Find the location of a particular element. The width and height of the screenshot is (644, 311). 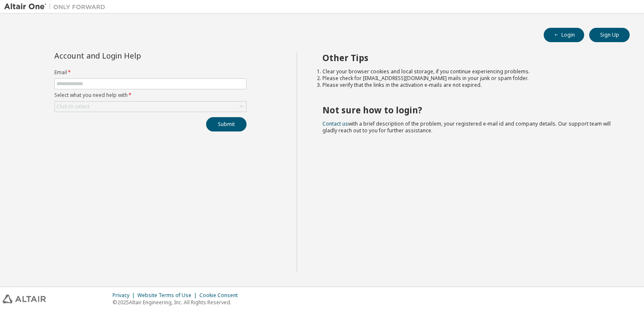

img: Altair One is located at coordinates (57, 7).